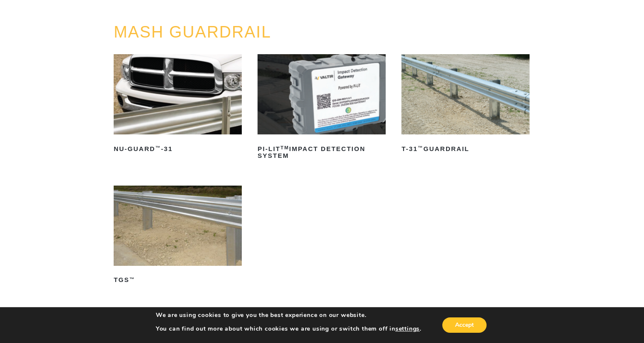  Describe the element at coordinates (321, 109) in the screenshot. I see `a: PI-LITTMImpact Detection System` at that location.